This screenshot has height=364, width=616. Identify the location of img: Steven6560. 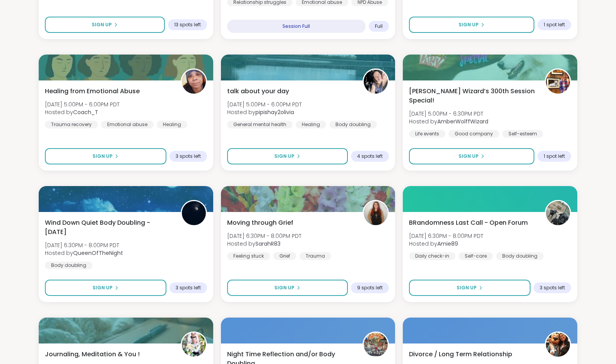
(376, 345).